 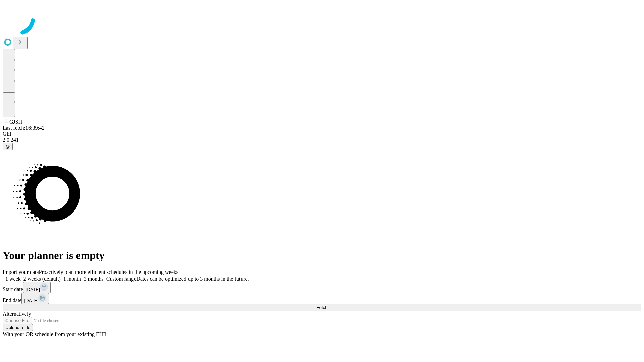 I want to click on h1: Your planner is empty, so click(x=322, y=255).